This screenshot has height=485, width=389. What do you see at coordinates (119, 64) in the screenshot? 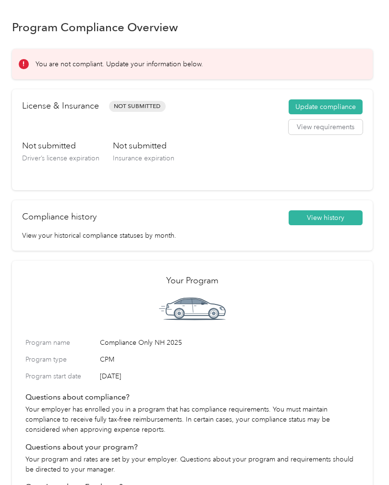
I see `p: You are not compliant. Update your information below.` at bounding box center [119, 64].